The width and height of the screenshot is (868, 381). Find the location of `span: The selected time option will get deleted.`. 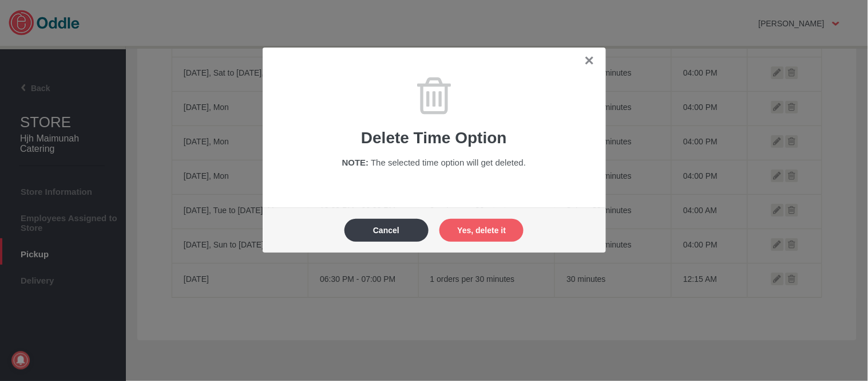

span: The selected time option will get deleted. is located at coordinates (448, 162).